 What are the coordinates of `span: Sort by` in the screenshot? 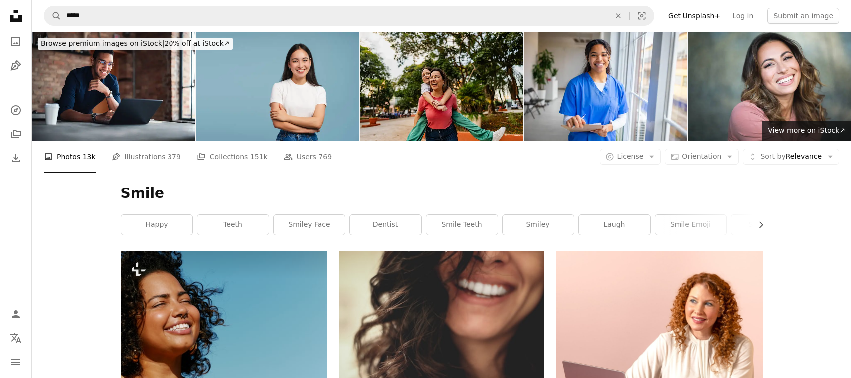 It's located at (772, 156).